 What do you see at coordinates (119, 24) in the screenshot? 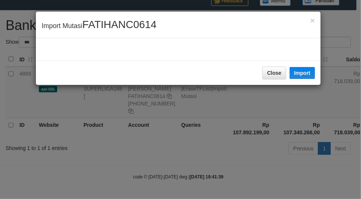
I see `span: FATIHANC0614` at bounding box center [119, 24].